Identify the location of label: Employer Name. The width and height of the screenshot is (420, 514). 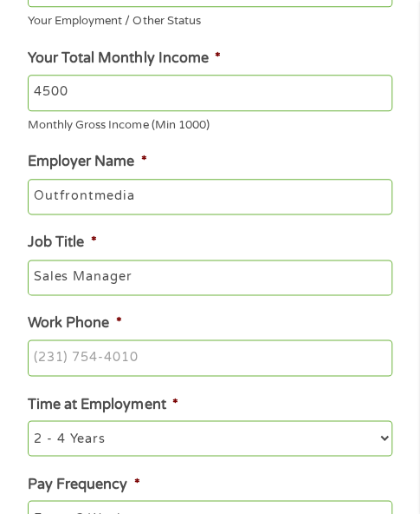
(87, 161).